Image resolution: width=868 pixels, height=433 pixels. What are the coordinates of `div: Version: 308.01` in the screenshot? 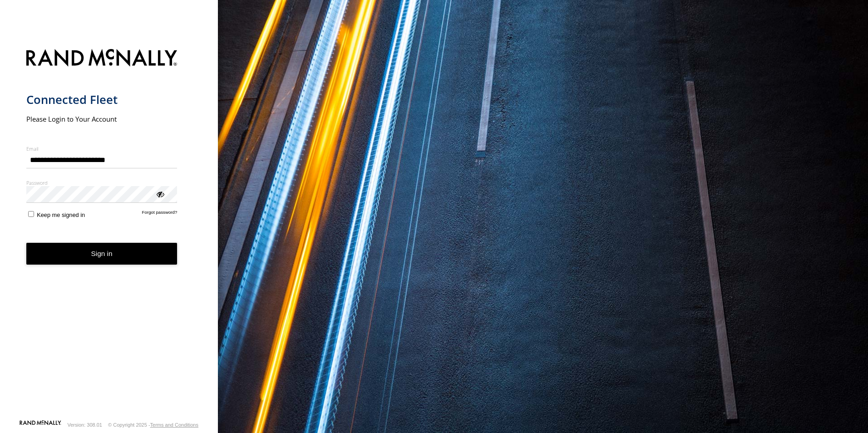 It's located at (85, 425).